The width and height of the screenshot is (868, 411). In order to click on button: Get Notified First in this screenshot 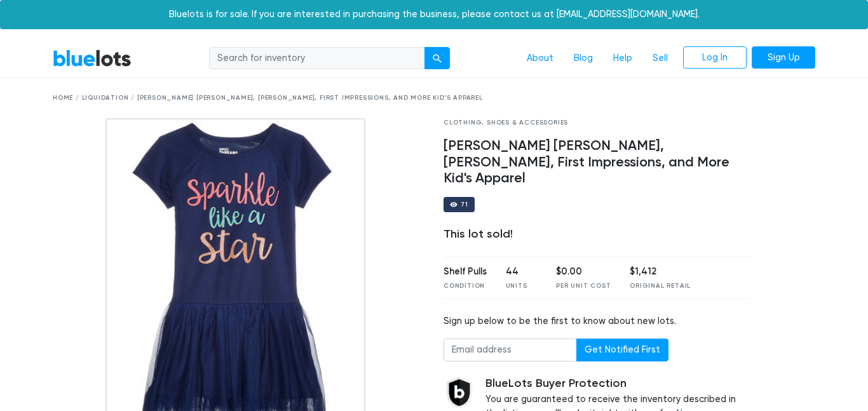, I will do `click(622, 350)`.